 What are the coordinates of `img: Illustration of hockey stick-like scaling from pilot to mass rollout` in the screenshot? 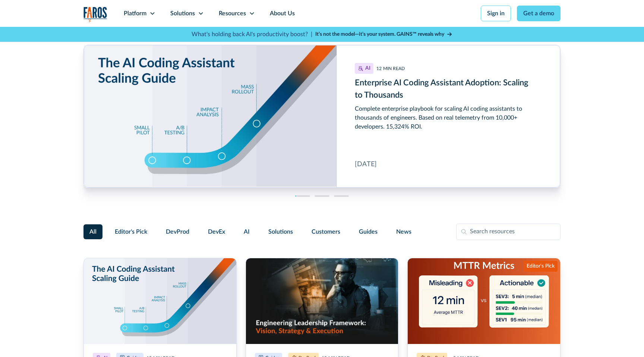 It's located at (160, 301).